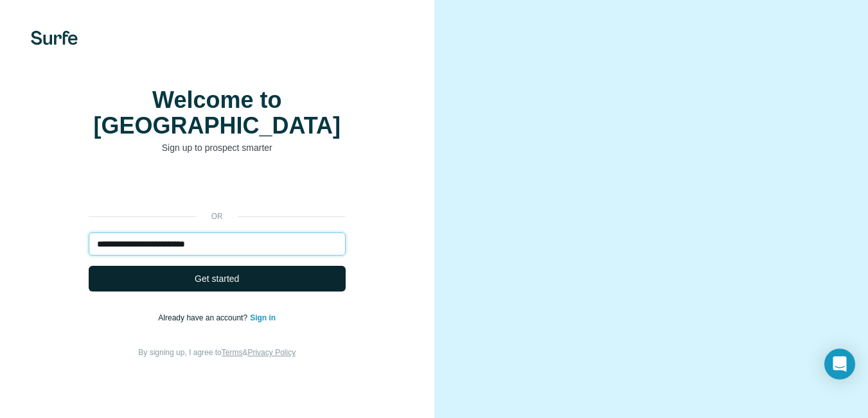 The width and height of the screenshot is (868, 418). I want to click on div: Open Intercom Messenger, so click(840, 364).